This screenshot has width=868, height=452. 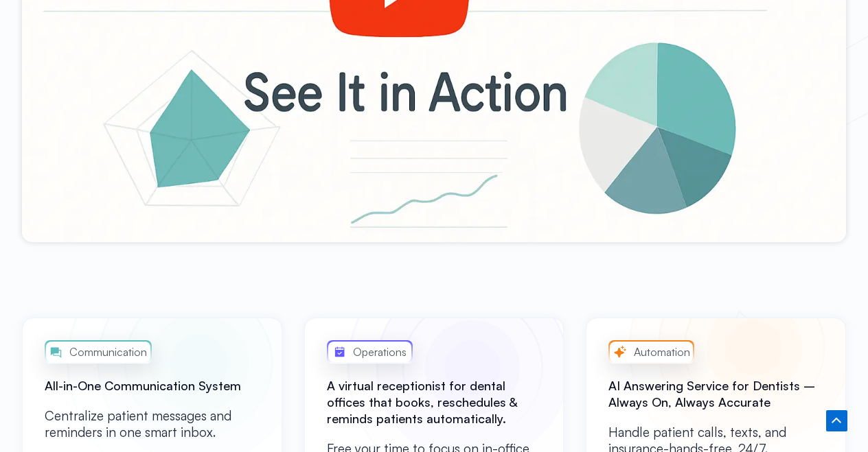 What do you see at coordinates (152, 424) in the screenshot?
I see `p: Centralize patient messages and reminders in one smart inbox.` at bounding box center [152, 424].